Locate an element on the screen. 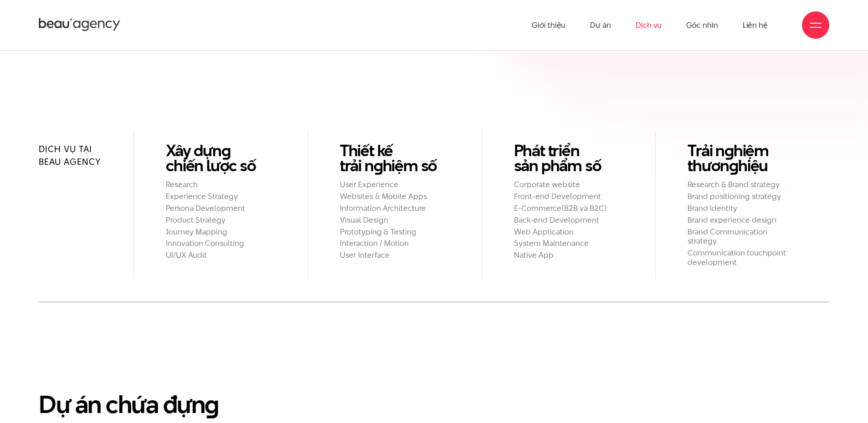 This screenshot has width=868, height=423. a: Phát triểnsản phẩm số is located at coordinates (569, 158).